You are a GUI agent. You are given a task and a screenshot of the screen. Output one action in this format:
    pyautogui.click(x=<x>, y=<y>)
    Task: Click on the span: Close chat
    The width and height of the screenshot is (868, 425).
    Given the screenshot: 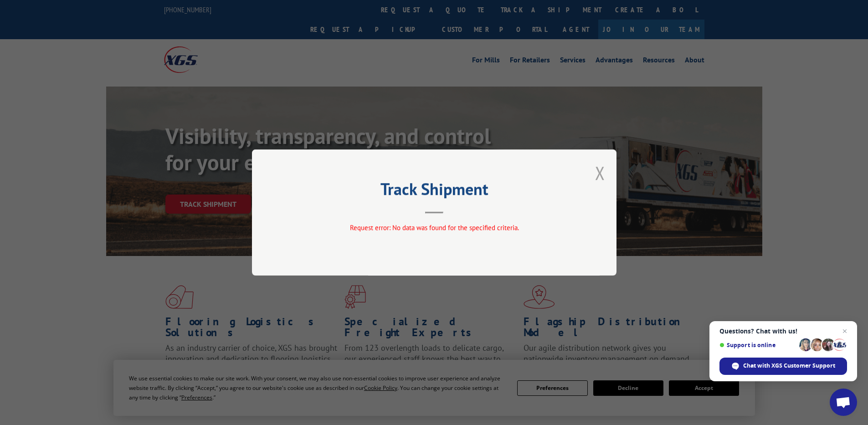 What is the action you would take?
    pyautogui.click(x=845, y=331)
    